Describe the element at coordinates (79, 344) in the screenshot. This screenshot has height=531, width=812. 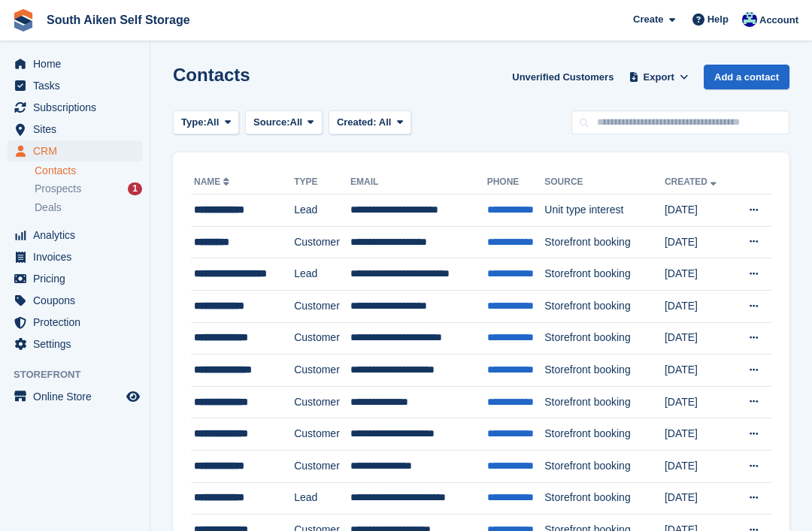
I see `span: Settings` at that location.